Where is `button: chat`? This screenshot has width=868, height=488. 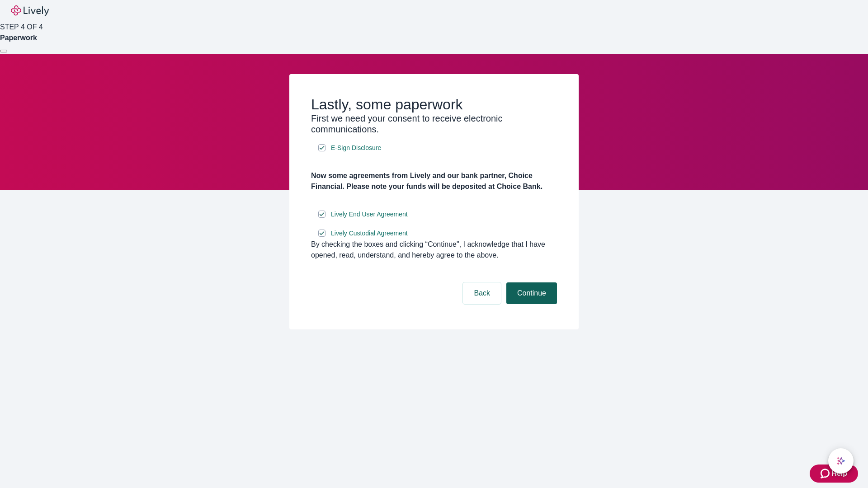
button: chat is located at coordinates (841, 461).